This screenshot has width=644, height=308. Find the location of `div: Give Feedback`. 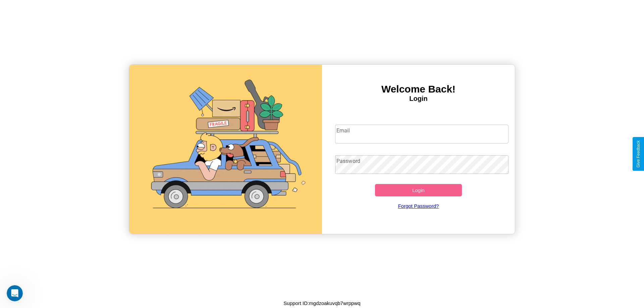

div: Give Feedback is located at coordinates (638, 154).